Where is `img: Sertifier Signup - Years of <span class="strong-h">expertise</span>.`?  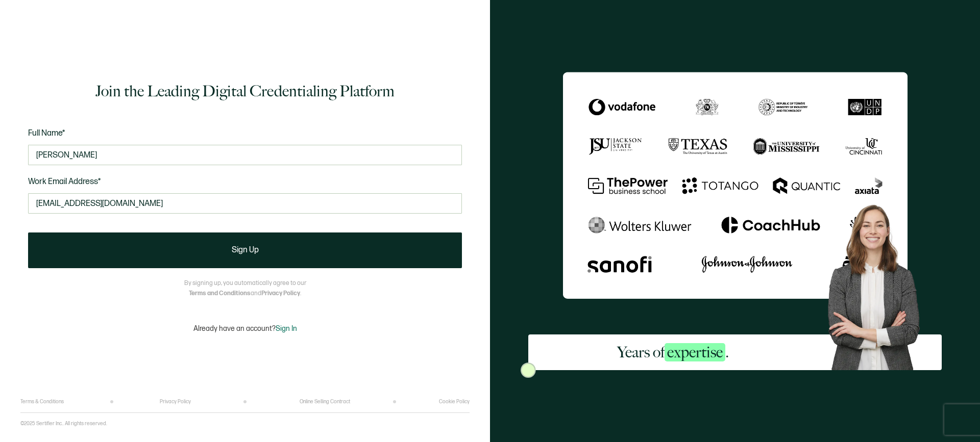 img: Sertifier Signup - Years of <span class="strong-h">expertise</span>. is located at coordinates (735, 185).